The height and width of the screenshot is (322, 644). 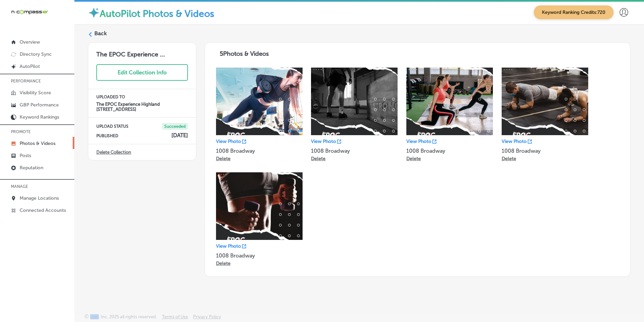 I want to click on p: AutoPilot, so click(x=30, y=66).